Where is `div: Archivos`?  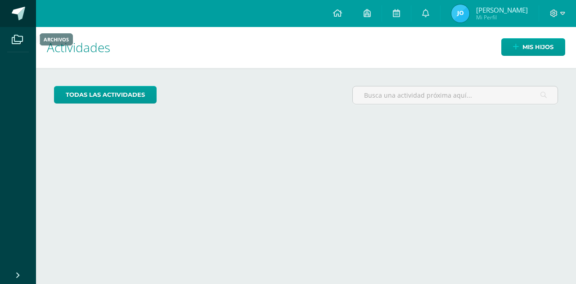 div: Archivos is located at coordinates (56, 39).